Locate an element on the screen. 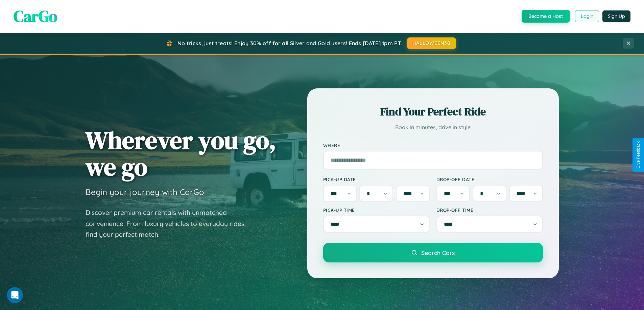  button: Search Cars is located at coordinates (433, 253).